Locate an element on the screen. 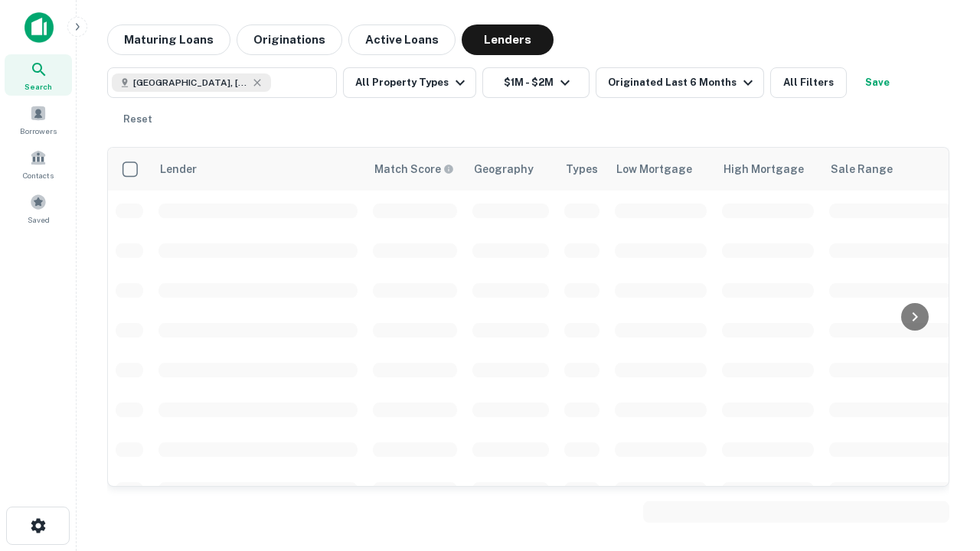 Image resolution: width=980 pixels, height=551 pixels. a: Saved is located at coordinates (38, 208).